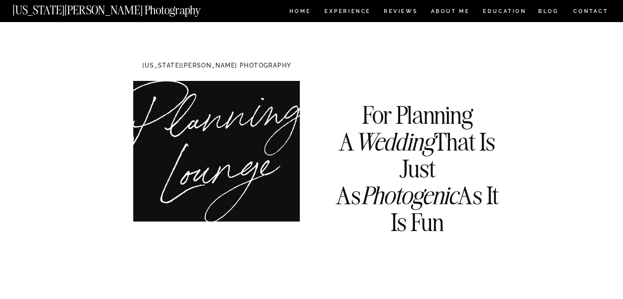  Describe the element at coordinates (300, 12) in the screenshot. I see `a: HOME` at that location.